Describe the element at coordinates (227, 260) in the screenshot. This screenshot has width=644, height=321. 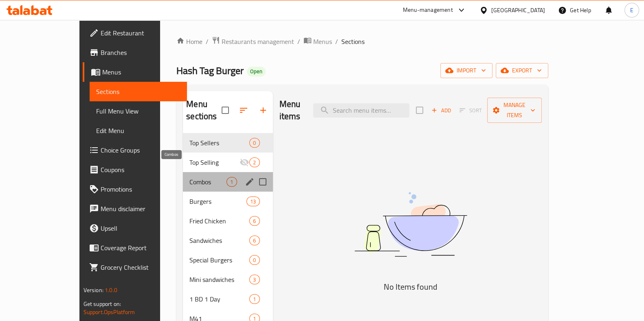
I see `div: Special Burgers0` at that location.